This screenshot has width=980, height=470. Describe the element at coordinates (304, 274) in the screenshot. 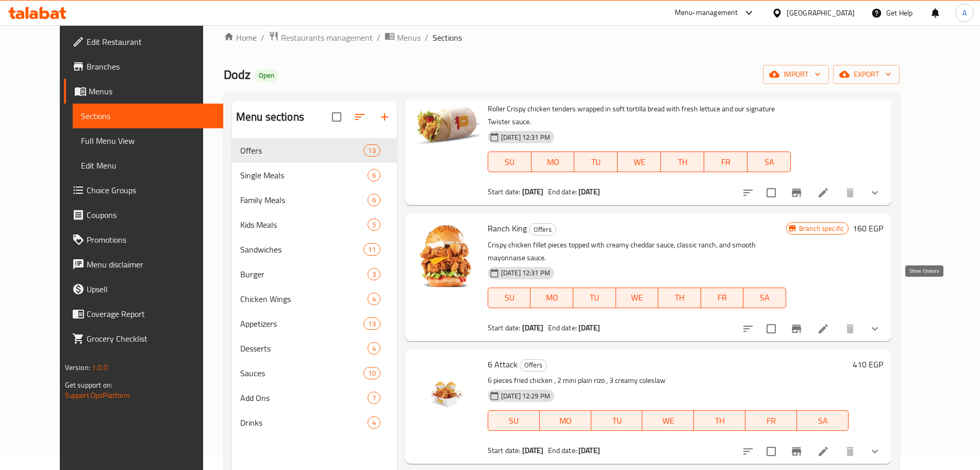

I see `div: Burger` at that location.